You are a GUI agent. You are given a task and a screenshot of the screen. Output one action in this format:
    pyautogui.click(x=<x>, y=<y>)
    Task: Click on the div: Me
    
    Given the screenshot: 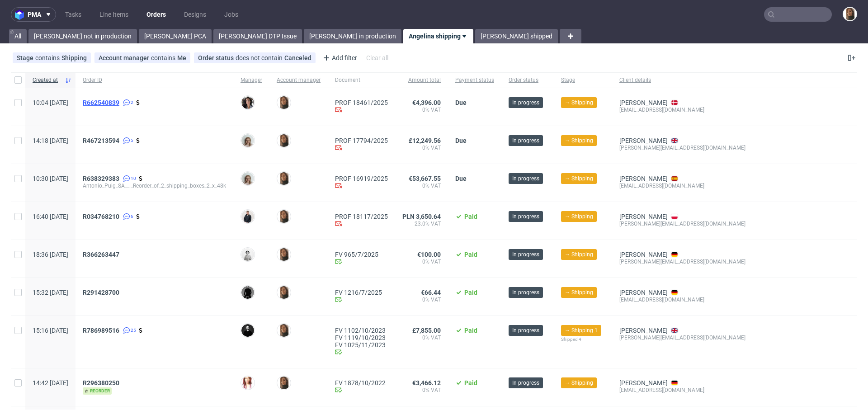 What is the action you would take?
    pyautogui.click(x=182, y=58)
    